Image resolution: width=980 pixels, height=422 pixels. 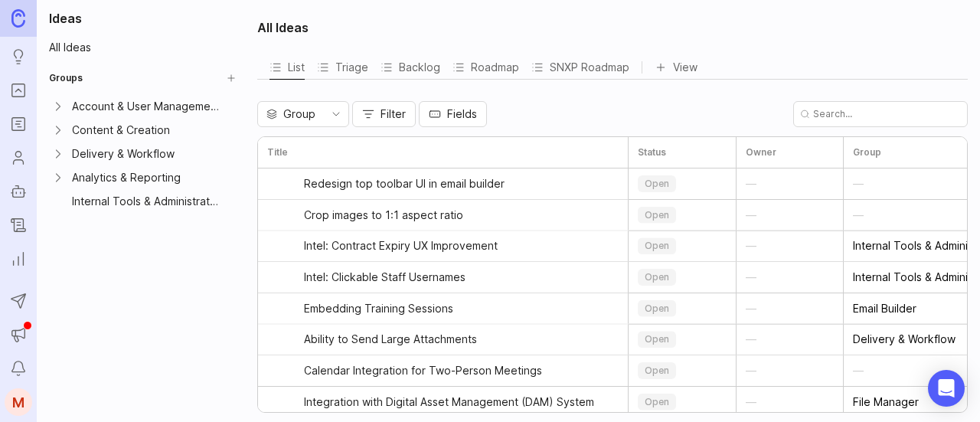 I want to click on a: Internal Tools & AdministrationGroup settings, so click(x=143, y=201).